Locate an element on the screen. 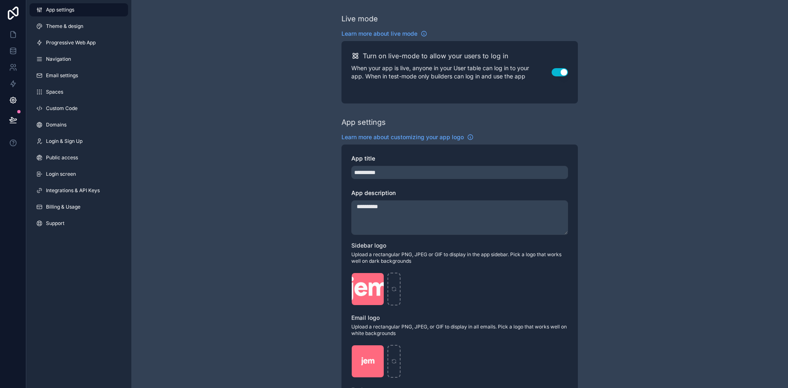  span: Navigation is located at coordinates (58, 59).